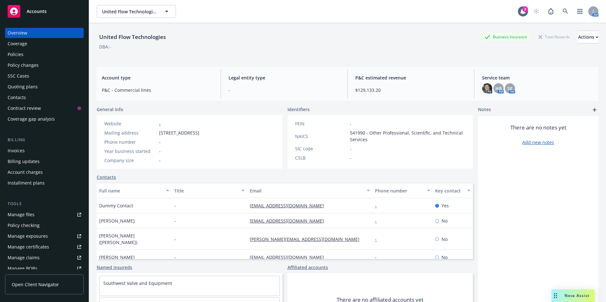 Image resolution: width=606 pixels, height=302 pixels. Describe the element at coordinates (136, 11) in the screenshot. I see `button: United Flow Technologies` at that location.